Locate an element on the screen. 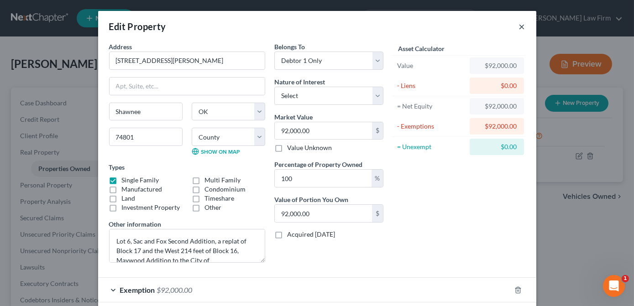  label: Single Family is located at coordinates (141, 180).